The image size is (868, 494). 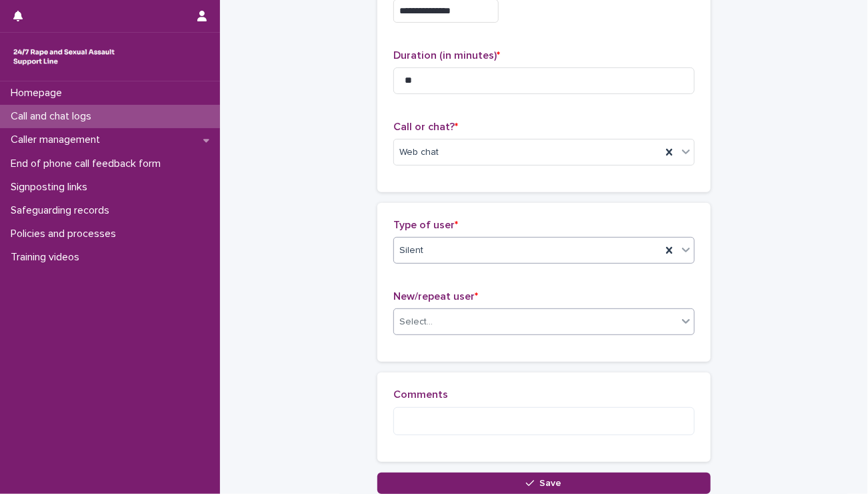 What do you see at coordinates (551, 483) in the screenshot?
I see `span: Save` at bounding box center [551, 483].